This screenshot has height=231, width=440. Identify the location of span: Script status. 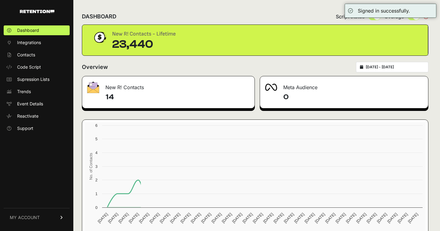
(351, 17).